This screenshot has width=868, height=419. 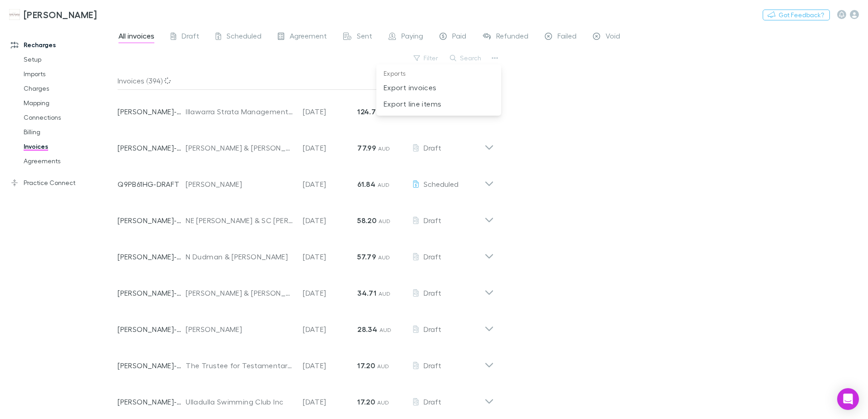 I want to click on p: Export line items, so click(x=438, y=104).